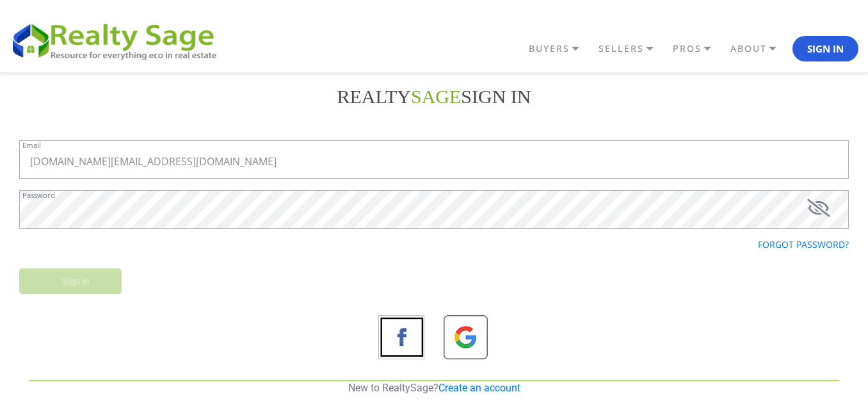  I want to click on a: BUYERS, so click(560, 49).